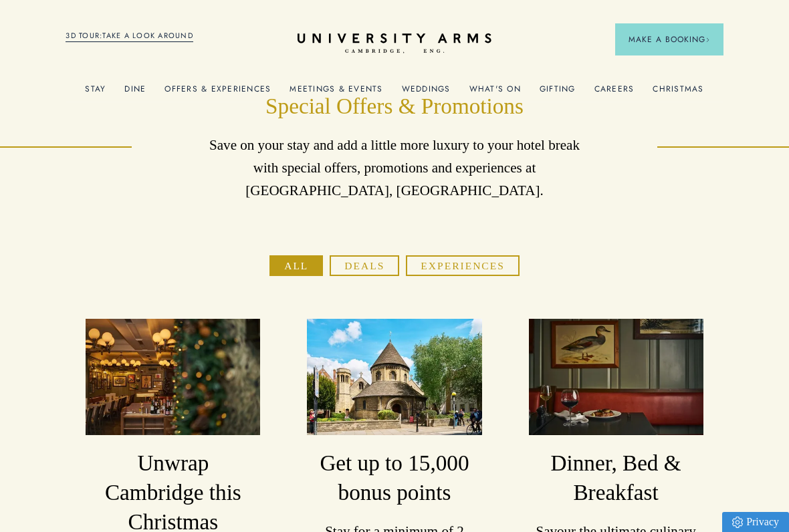 The image size is (789, 532). What do you see at coordinates (364, 265) in the screenshot?
I see `button: Deals` at bounding box center [364, 265].